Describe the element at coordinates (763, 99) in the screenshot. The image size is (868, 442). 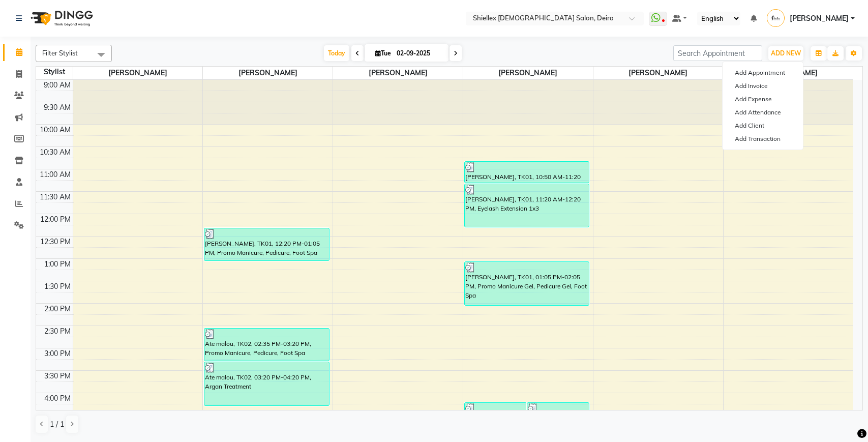
I see `a: Add Expense` at that location.